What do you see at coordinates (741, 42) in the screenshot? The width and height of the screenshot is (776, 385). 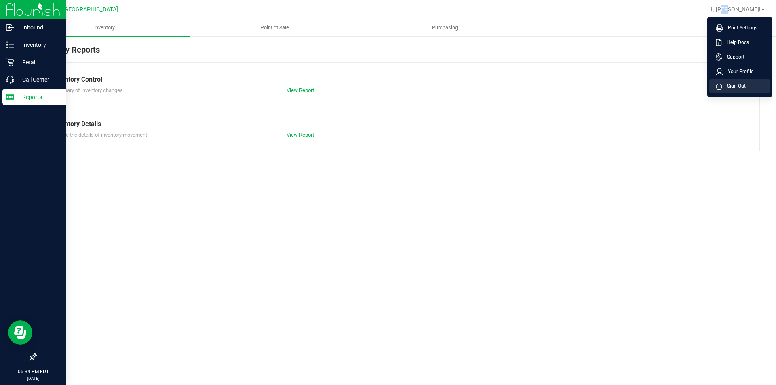 I see `a: Help Docs` at bounding box center [741, 42].